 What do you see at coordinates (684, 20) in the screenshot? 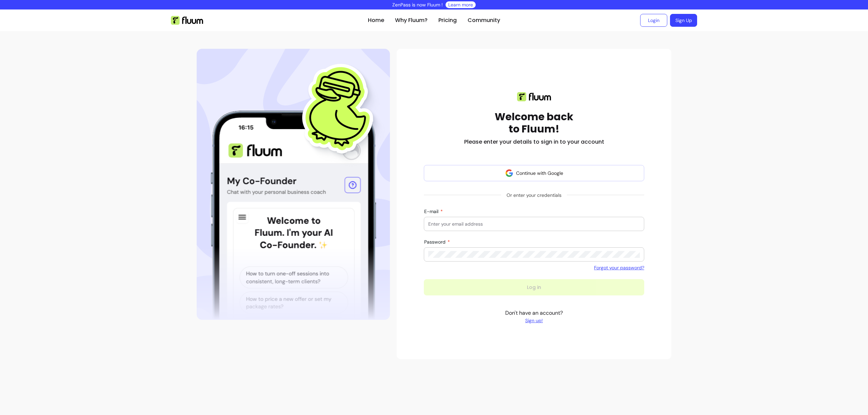
I see `a: Sign Up` at bounding box center [684, 20].